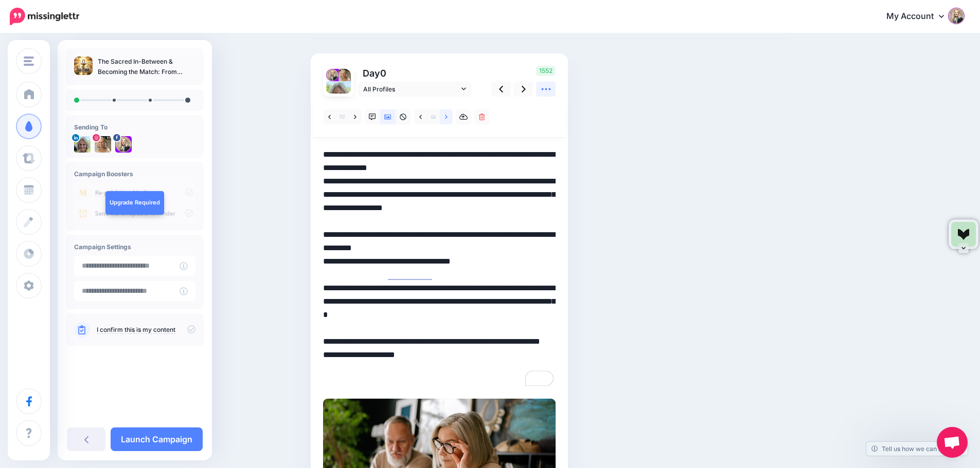  Describe the element at coordinates (28, 61) in the screenshot. I see `img: menu.png` at that location.